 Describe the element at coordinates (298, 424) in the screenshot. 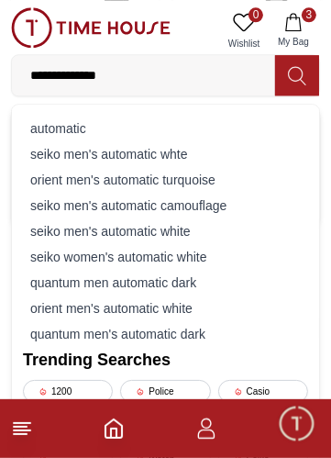

I see `div: Chat Widget` at that location.